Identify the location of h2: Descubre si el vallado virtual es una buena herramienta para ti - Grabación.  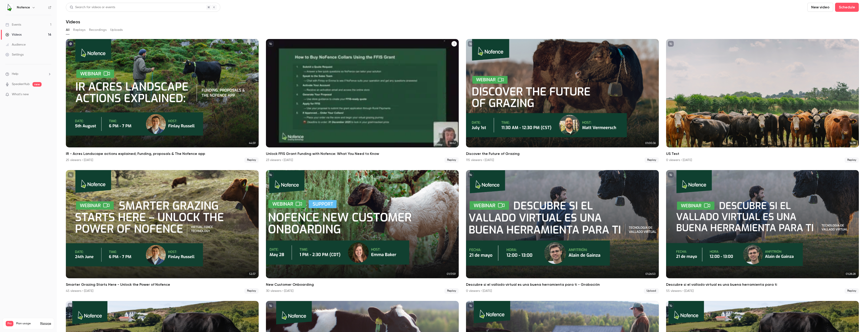
(562, 285).